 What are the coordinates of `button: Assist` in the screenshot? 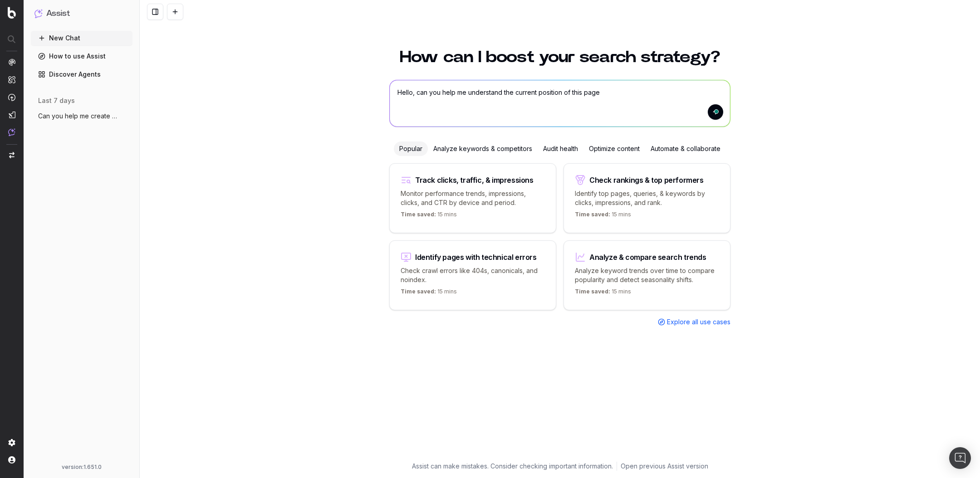 It's located at (82, 14).